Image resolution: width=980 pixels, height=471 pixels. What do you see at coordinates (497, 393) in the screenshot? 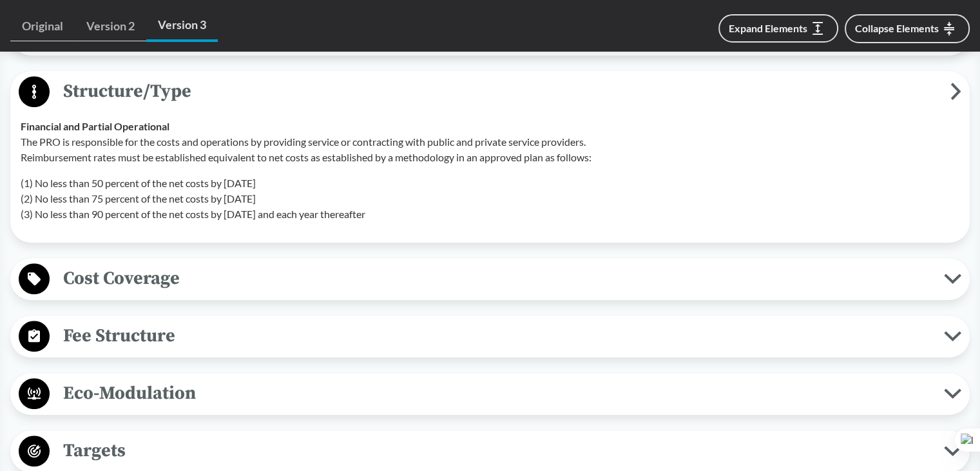
I see `span: Eco-Modulation` at bounding box center [497, 393].